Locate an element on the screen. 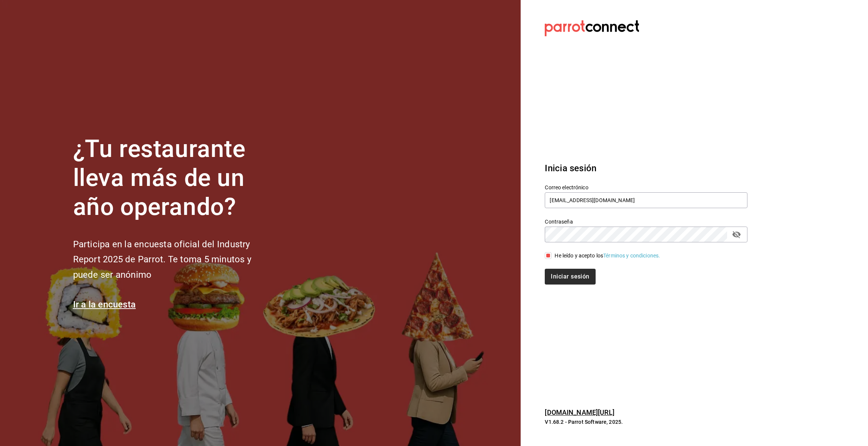 This screenshot has height=446, width=868. h3: Inicia sesión is located at coordinates (646, 168).